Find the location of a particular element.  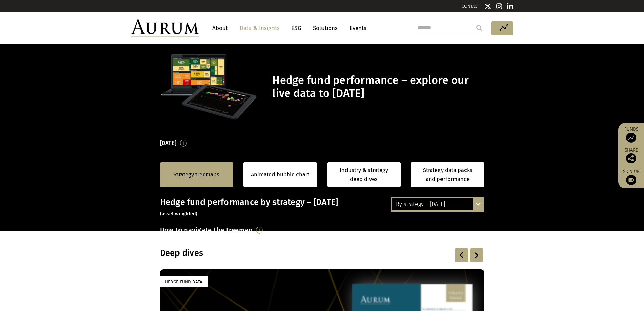

a: Industry & strategy deep dives is located at coordinates (364, 175).